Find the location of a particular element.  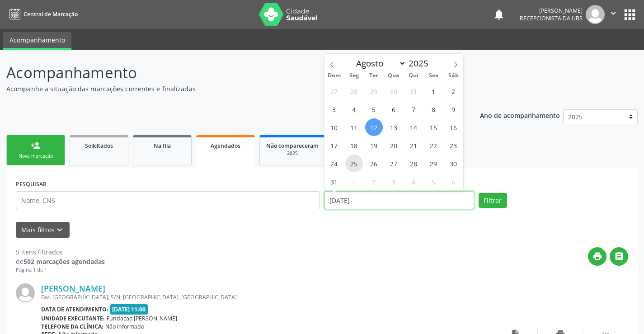

span: Agosto 2, 2025 is located at coordinates (454, 91).